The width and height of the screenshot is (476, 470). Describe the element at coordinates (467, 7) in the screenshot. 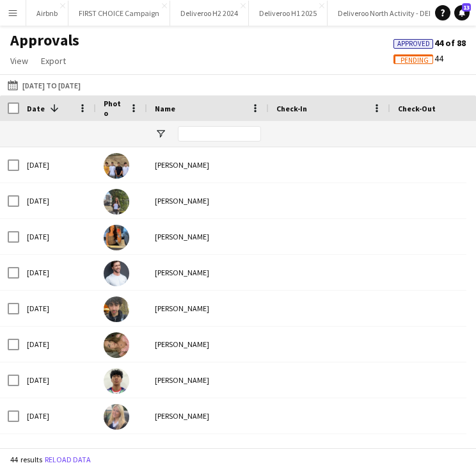

I see `span: 13` at that location.